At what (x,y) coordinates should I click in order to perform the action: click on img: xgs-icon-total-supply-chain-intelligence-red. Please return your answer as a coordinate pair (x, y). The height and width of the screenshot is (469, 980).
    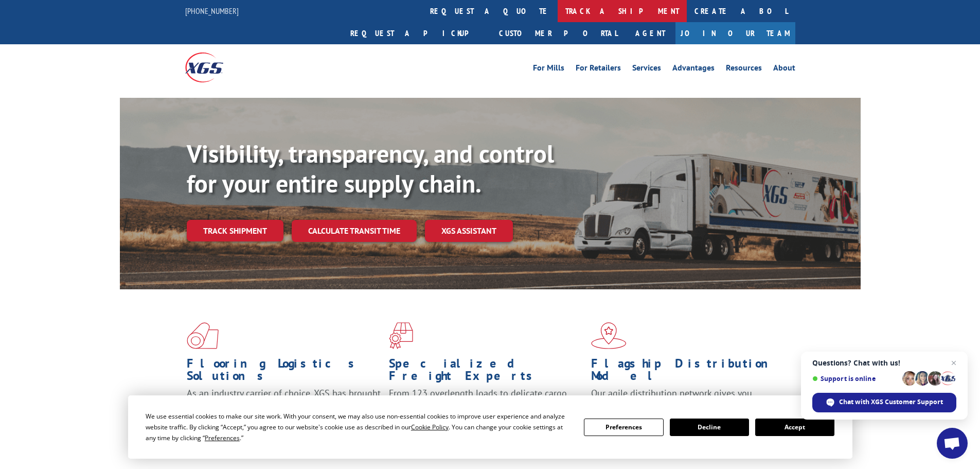
    Looking at the image, I should click on (203, 336).